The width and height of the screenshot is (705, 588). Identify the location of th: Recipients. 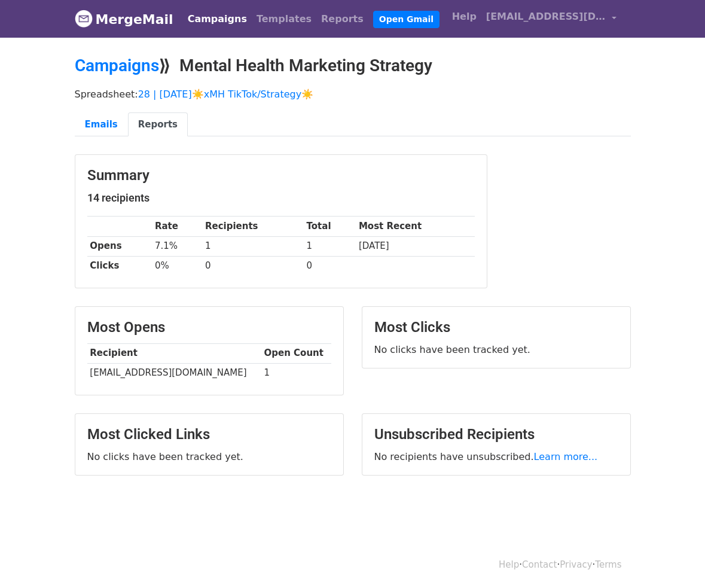
(253, 226).